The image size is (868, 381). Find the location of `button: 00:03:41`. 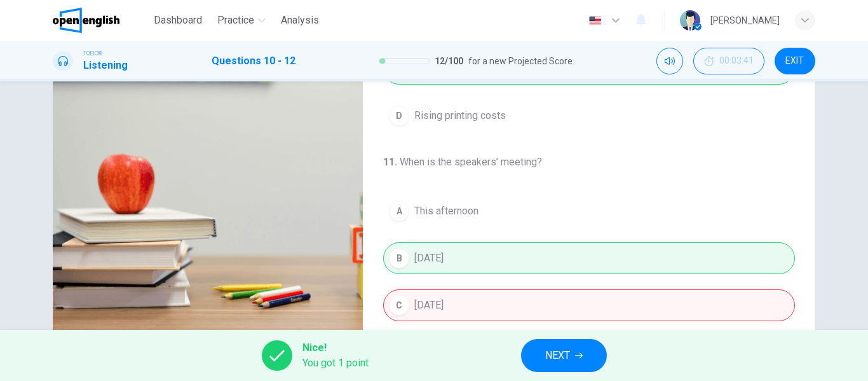

button: 00:03:41 is located at coordinates (729, 61).